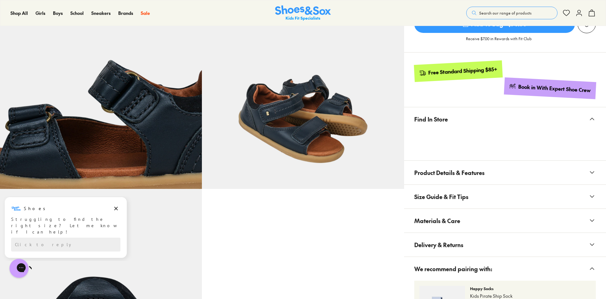 This screenshot has height=299, width=606. Describe the element at coordinates (458, 71) in the screenshot. I see `a: Free Standard Shipping $85+` at that location.